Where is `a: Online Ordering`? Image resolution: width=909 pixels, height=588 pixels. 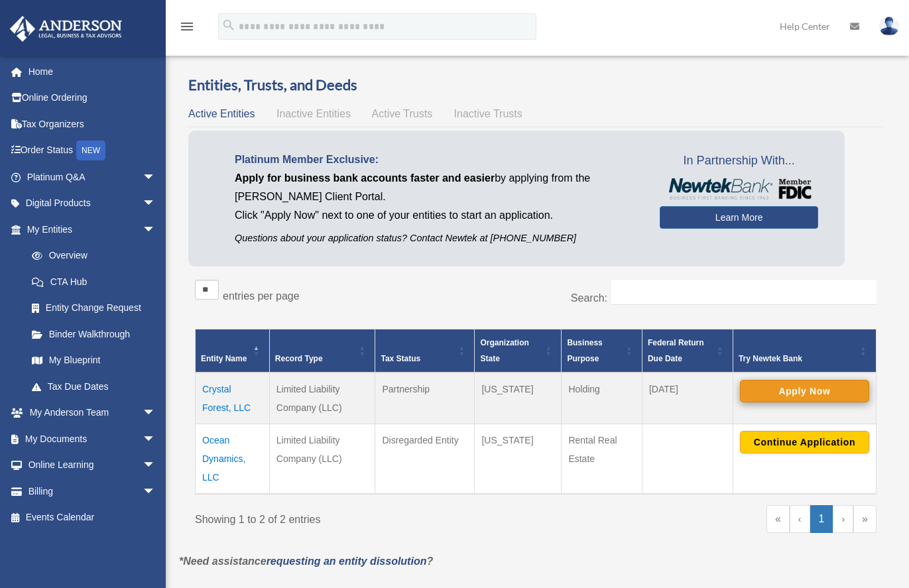
a: Online Ordering is located at coordinates (92, 98).